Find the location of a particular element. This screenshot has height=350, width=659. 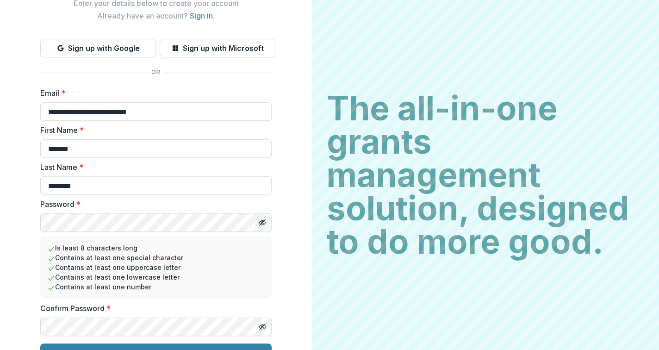

li: Is least 8 characters long is located at coordinates (156, 247).